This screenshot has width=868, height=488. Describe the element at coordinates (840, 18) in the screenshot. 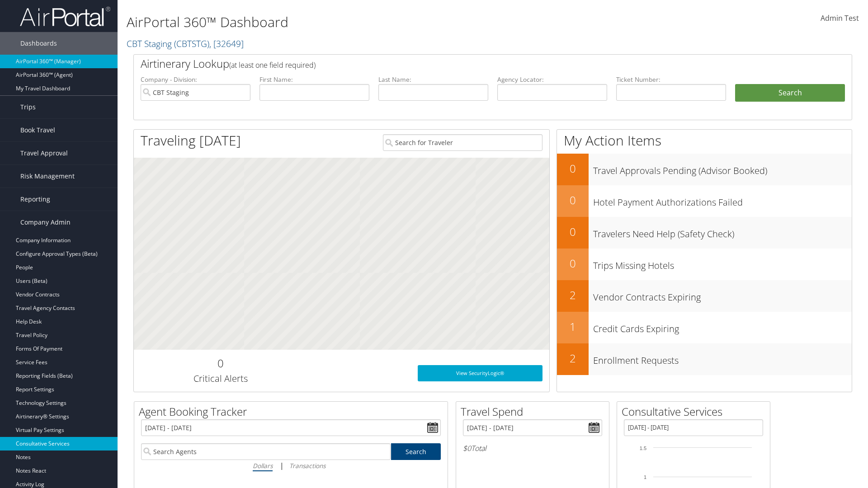

I see `a: Admin Test` at that location.